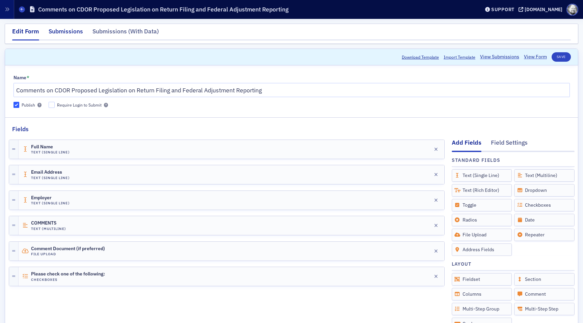 The image size is (583, 323). What do you see at coordinates (481, 190) in the screenshot?
I see `div: Text (Rich Editor)` at bounding box center [481, 190].